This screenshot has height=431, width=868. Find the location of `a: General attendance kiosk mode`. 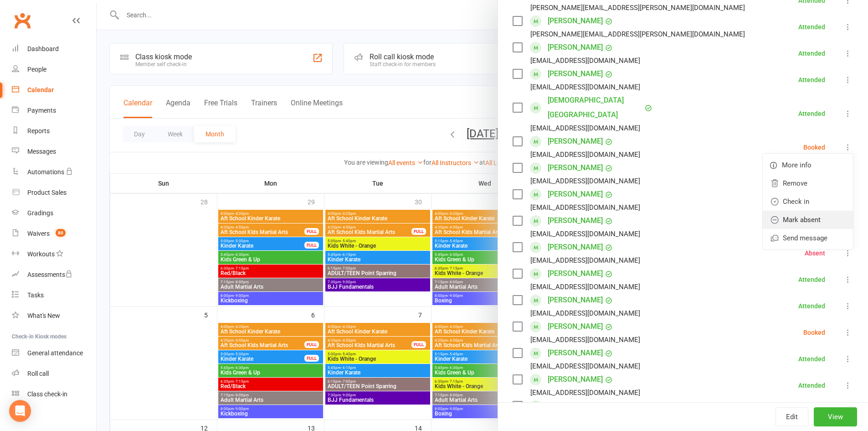

a: General attendance kiosk mode is located at coordinates (54, 353).